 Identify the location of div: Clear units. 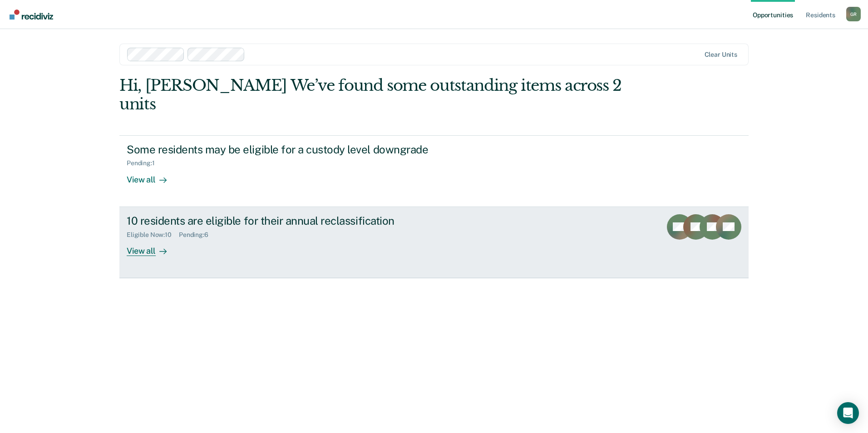
(721, 54).